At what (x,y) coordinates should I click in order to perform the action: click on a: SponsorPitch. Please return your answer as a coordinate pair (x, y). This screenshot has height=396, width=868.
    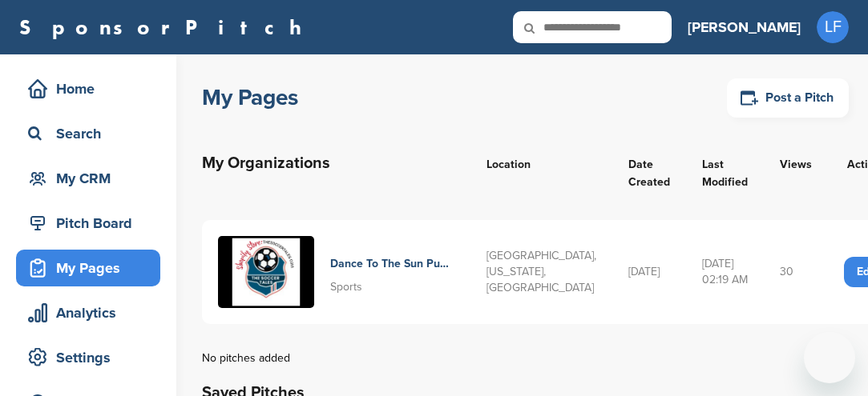
    Looking at the image, I should click on (165, 27).